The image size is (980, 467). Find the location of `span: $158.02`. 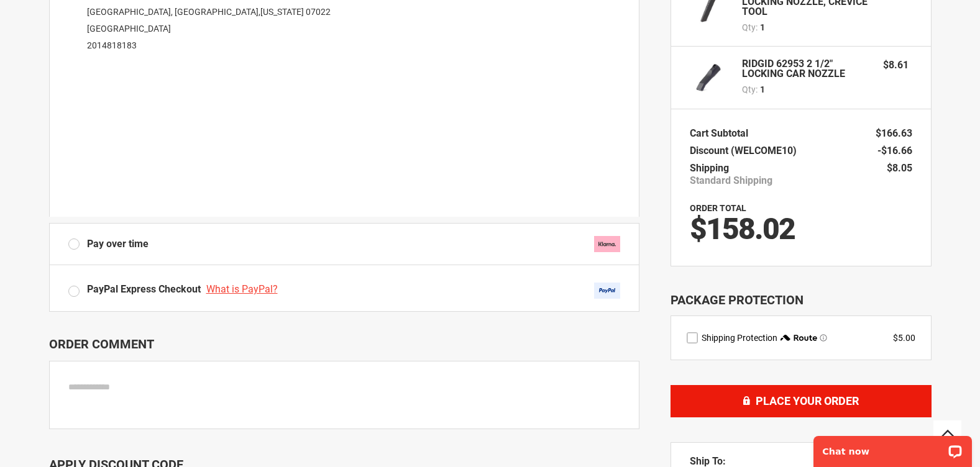

span: $158.02 is located at coordinates (742, 229).